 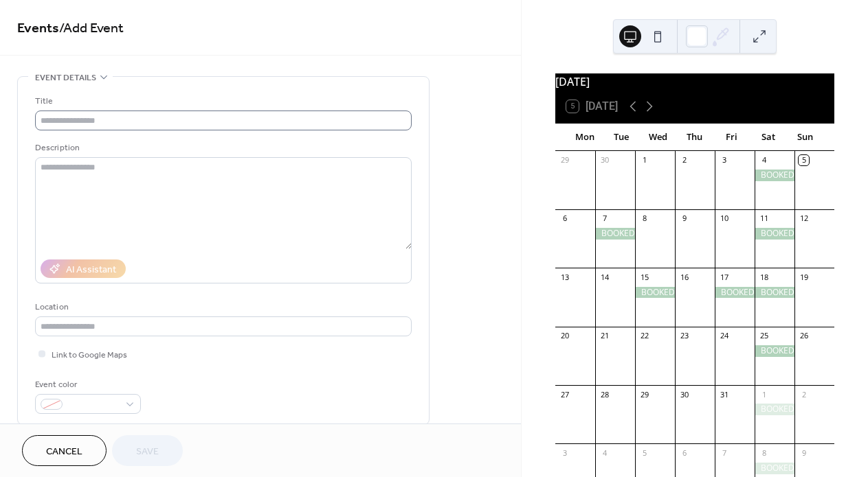 What do you see at coordinates (222, 147) in the screenshot?
I see `div: Description` at bounding box center [222, 147].